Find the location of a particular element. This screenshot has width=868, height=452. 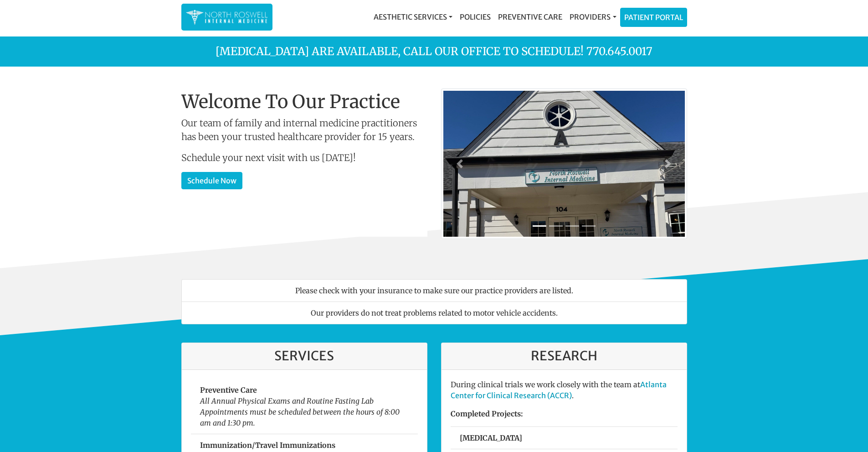

li: Our providers do not treat problems related to motor vehicle accidents. is located at coordinates (434, 313).